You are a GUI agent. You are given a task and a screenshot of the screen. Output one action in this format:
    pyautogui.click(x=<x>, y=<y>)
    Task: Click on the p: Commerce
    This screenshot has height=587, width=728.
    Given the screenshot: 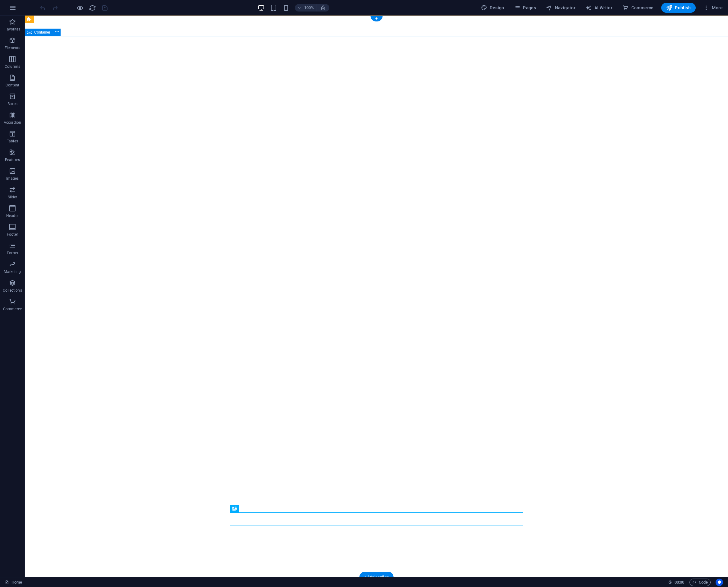 What is the action you would take?
    pyautogui.click(x=13, y=309)
    